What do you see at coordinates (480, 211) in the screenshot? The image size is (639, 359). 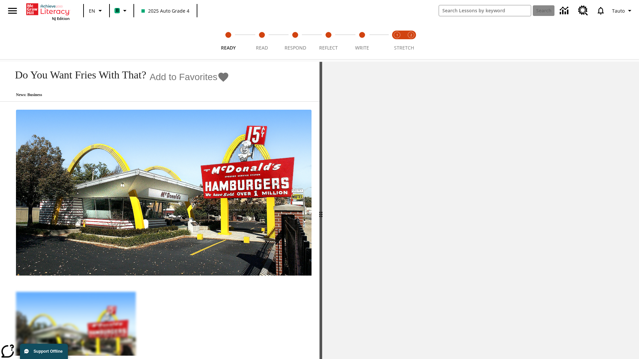 I see `div: activity` at bounding box center [480, 211].